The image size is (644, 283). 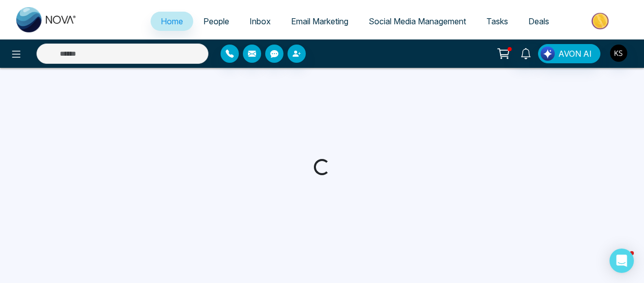 What do you see at coordinates (319, 21) in the screenshot?
I see `span: Email Marketing` at bounding box center [319, 21].